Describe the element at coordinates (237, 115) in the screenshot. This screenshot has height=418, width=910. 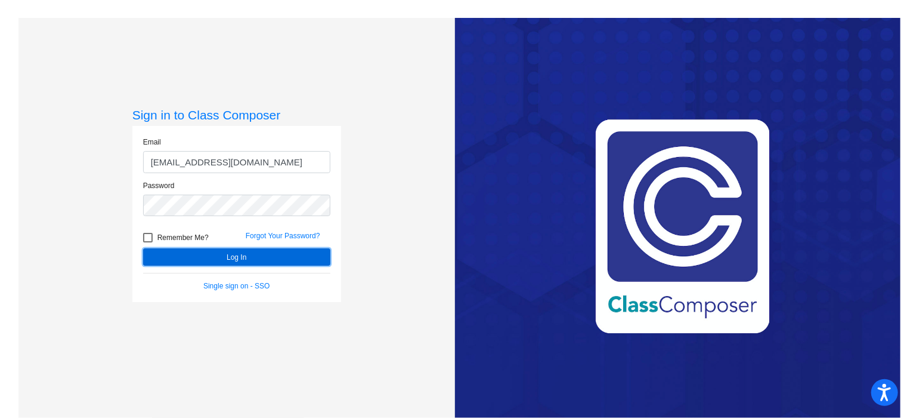
I see `h3: Sign in to Class Composer` at that location.